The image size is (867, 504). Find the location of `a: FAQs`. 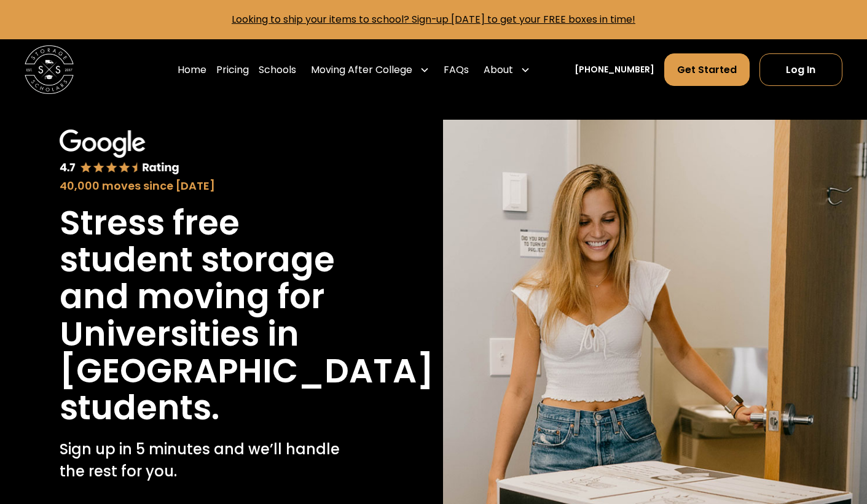

a: FAQs is located at coordinates (456, 70).